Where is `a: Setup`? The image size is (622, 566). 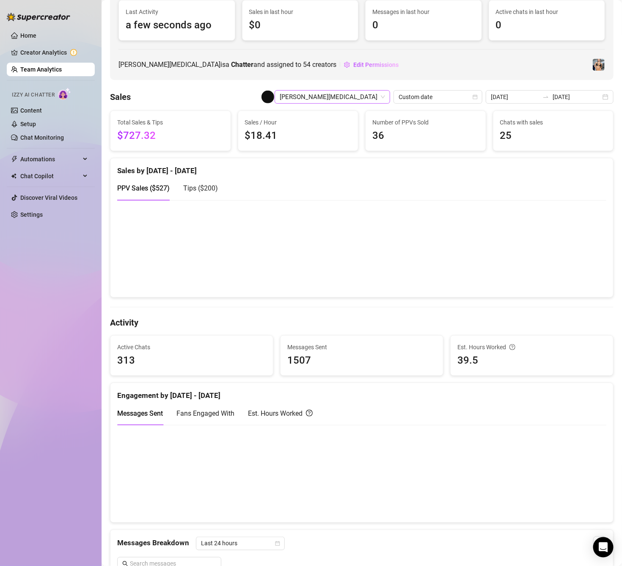 a: Setup is located at coordinates (28, 124).